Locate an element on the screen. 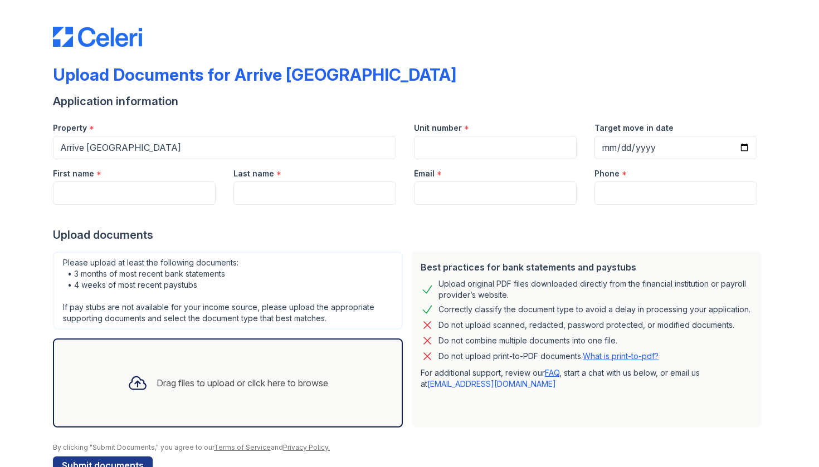 This screenshot has width=819, height=467. div: By clicking "Submit Documents," you agree to our and is located at coordinates (409, 448).